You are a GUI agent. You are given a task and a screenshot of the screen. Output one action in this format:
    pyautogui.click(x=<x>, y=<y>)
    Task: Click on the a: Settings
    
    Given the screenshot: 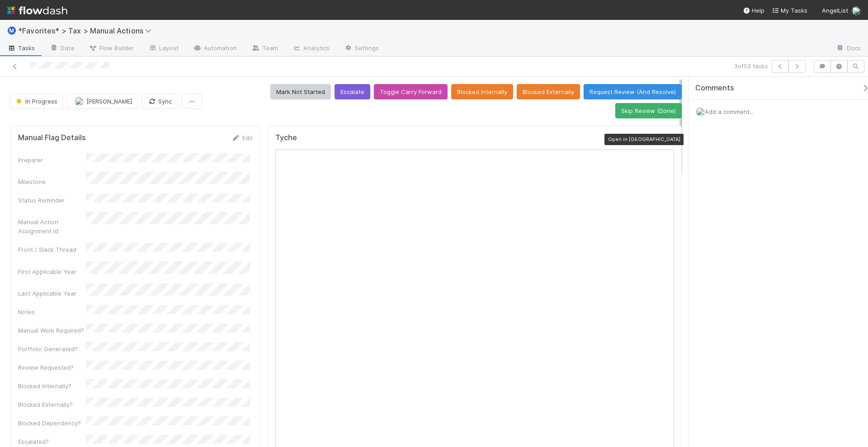 What is the action you would take?
    pyautogui.click(x=361, y=49)
    